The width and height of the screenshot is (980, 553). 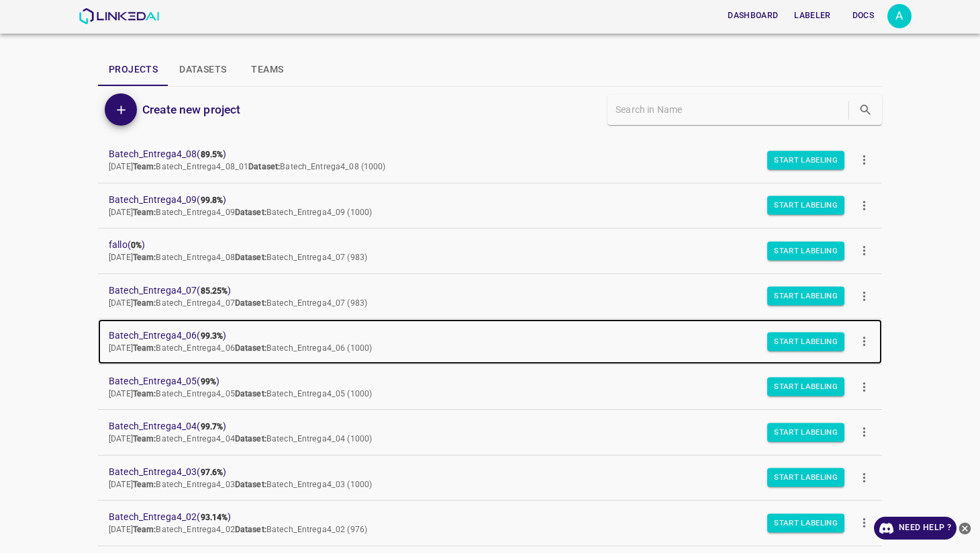 What do you see at coordinates (267, 70) in the screenshot?
I see `button: Teams` at bounding box center [267, 70].